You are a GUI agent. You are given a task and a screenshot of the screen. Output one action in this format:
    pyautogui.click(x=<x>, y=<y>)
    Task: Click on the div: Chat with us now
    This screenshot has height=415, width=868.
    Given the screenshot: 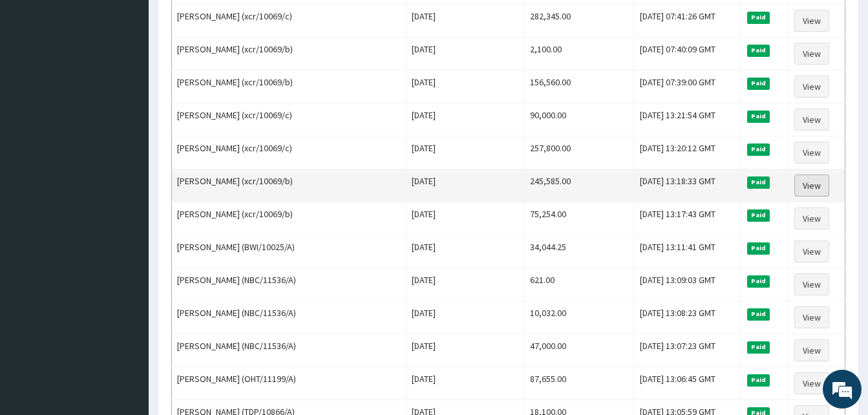 What is the action you would take?
    pyautogui.click(x=142, y=81)
    